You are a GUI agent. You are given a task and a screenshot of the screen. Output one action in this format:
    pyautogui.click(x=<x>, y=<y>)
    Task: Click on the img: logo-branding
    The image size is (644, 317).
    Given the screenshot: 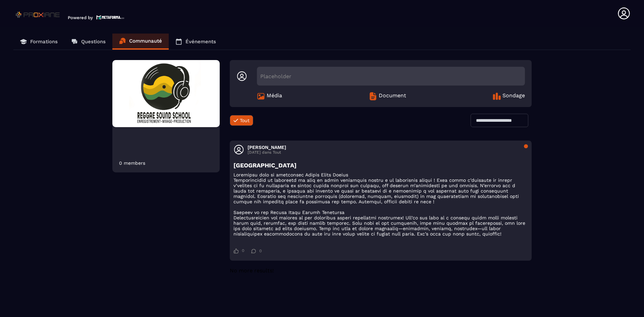 What is the action you would take?
    pyautogui.click(x=38, y=14)
    